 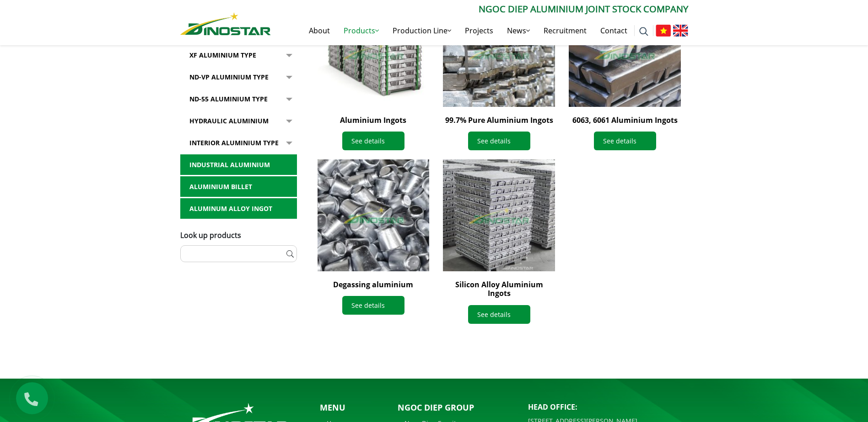 I want to click on a: 6063, 6061 Aluminium Ingots, so click(x=625, y=120).